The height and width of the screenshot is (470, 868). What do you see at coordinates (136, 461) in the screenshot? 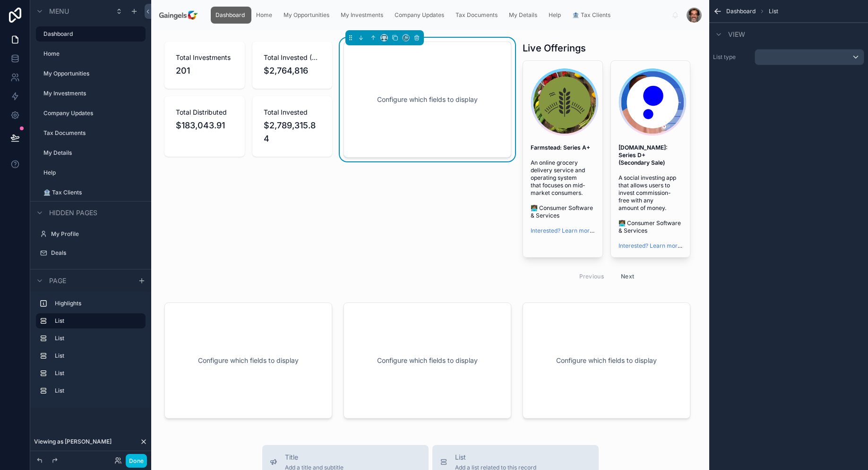
I see `button: Done` at bounding box center [136, 461].